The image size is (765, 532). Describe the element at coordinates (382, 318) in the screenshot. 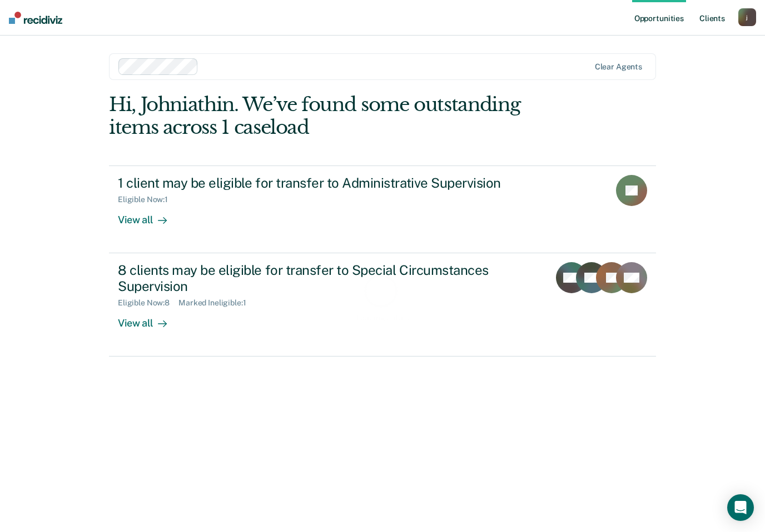

I see `div: Loading data...` at that location.